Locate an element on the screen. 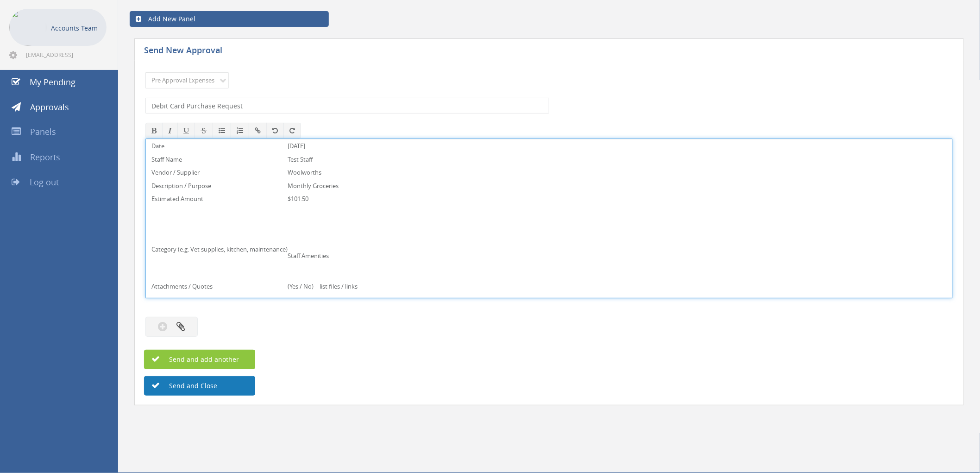 The height and width of the screenshot is (473, 980). input: Subject is located at coordinates (347, 105).